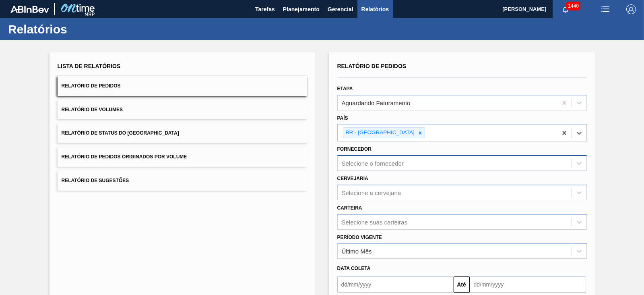  I want to click on div: Selecione a cervejaria, so click(371, 192).